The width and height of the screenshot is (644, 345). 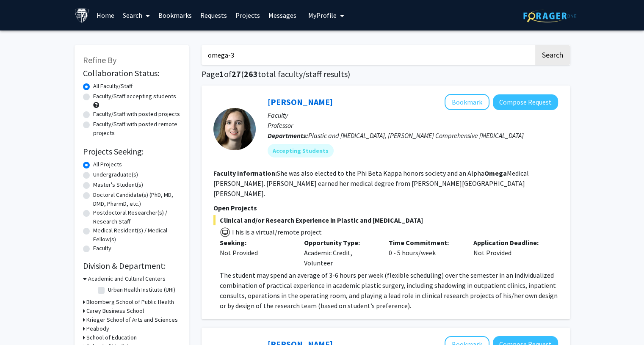 I want to click on b: Omega, so click(x=496, y=173).